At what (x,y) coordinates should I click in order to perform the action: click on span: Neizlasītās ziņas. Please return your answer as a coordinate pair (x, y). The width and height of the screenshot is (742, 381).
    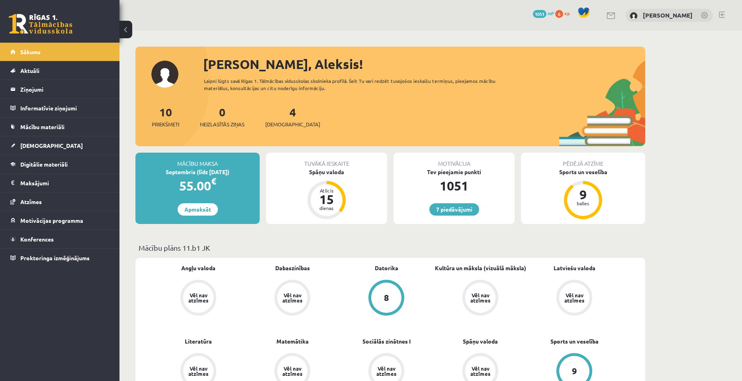
    Looking at the image, I should click on (222, 124).